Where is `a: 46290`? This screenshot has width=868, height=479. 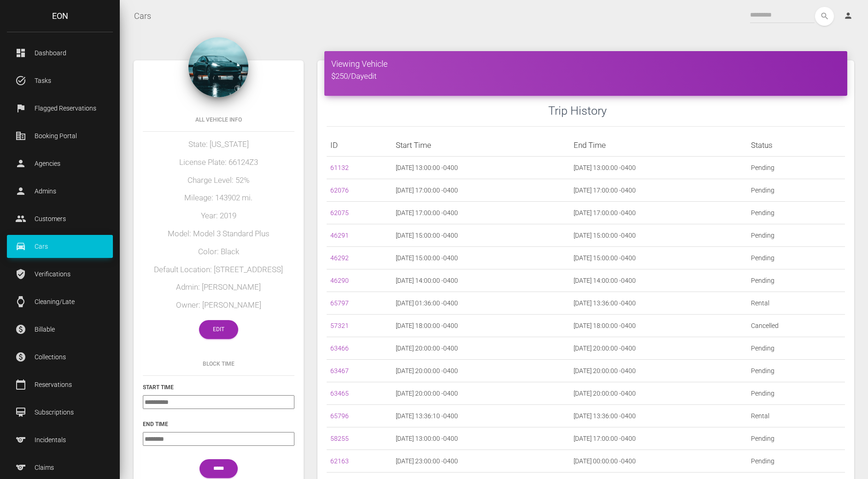
a: 46290 is located at coordinates (339, 281).